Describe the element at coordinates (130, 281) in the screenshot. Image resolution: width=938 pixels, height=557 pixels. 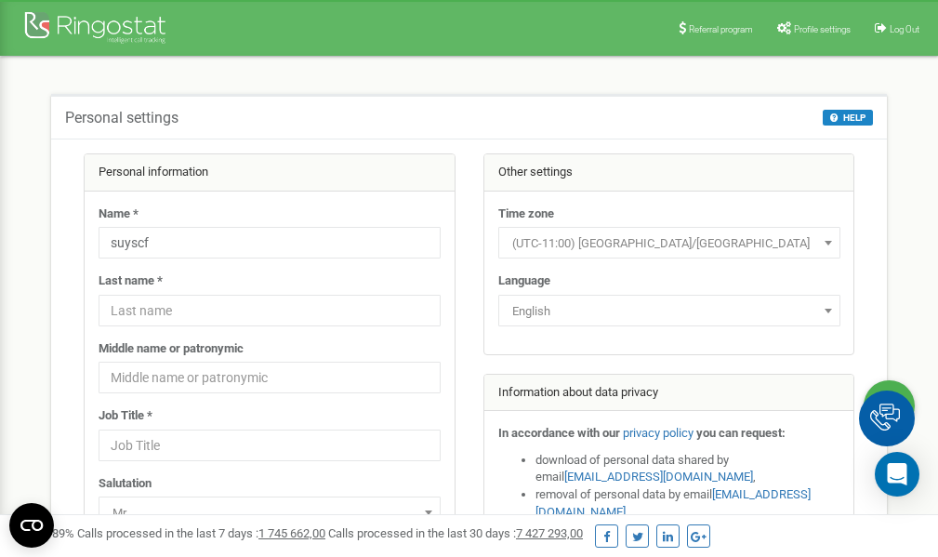
I see `label: Last name *` at that location.